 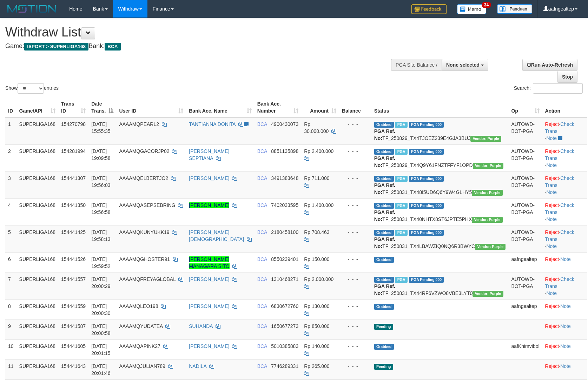 What do you see at coordinates (142, 366) in the screenshot?
I see `span: AAAAMQJULIAN789` at bounding box center [142, 366].